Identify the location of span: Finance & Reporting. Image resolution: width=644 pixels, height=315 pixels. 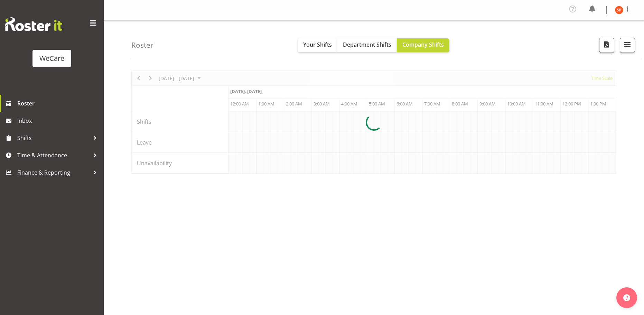
(53, 173).